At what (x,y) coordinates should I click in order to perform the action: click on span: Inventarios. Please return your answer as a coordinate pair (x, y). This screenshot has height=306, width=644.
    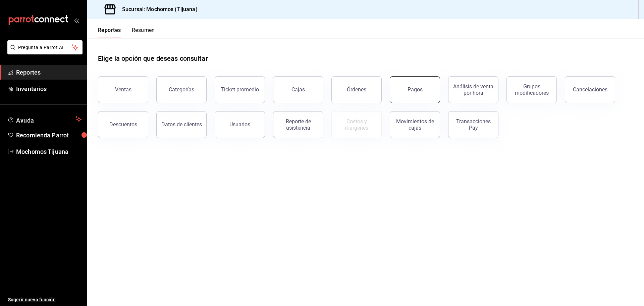
    Looking at the image, I should click on (49, 89).